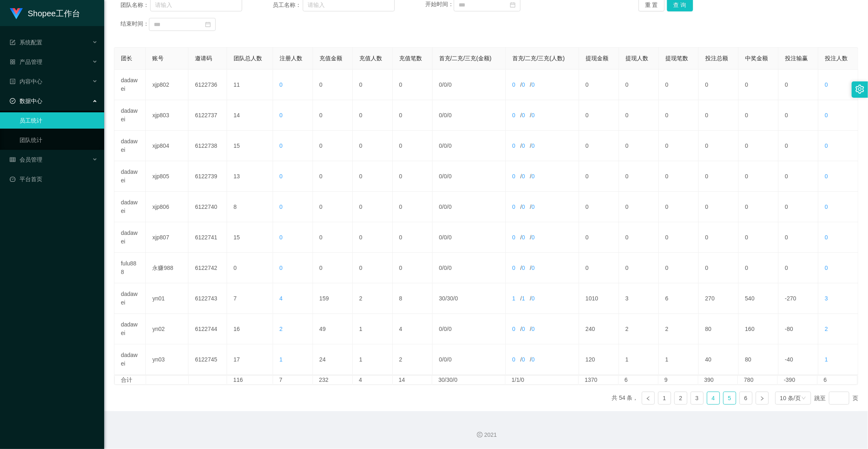 This screenshot has width=868, height=449. I want to click on i: 图标: appstore-o, so click(13, 61).